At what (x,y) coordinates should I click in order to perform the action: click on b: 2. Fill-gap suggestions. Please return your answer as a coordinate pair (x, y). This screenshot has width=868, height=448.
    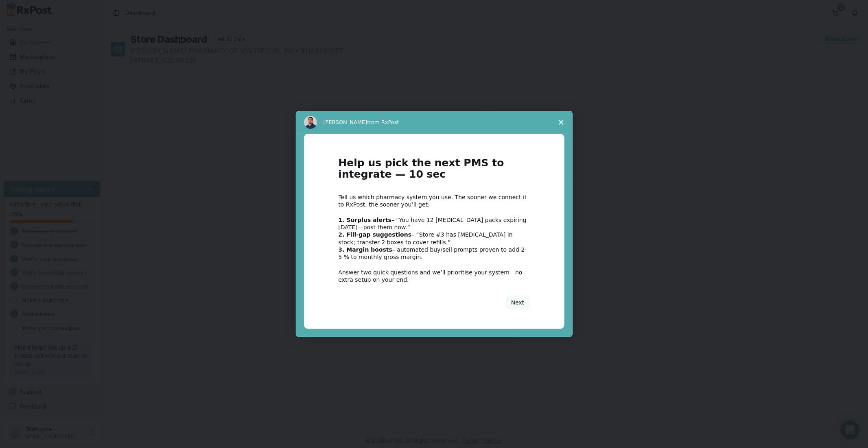
    Looking at the image, I should click on (375, 235).